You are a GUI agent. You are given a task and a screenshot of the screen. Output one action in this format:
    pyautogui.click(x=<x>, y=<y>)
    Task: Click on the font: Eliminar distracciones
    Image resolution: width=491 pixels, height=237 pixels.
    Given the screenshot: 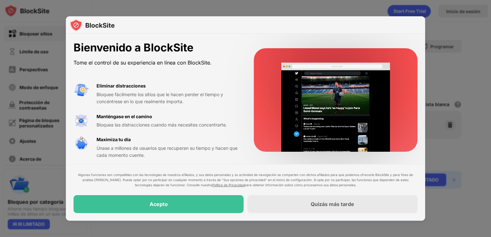 What is the action you would take?
    pyautogui.click(x=121, y=86)
    